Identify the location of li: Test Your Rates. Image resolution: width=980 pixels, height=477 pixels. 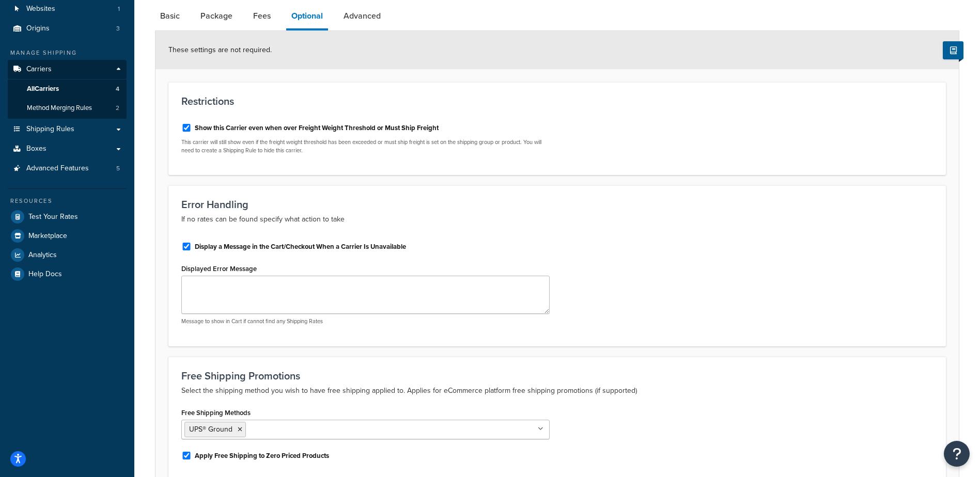
(67, 217).